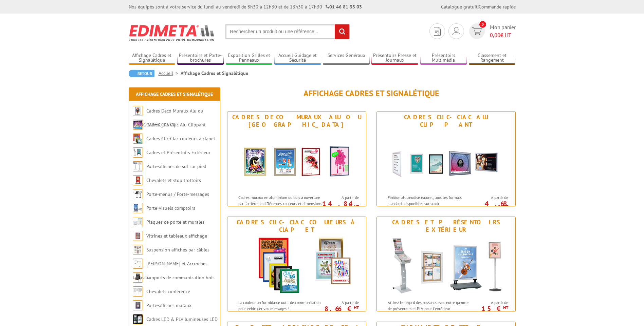 This screenshot has width=644, height=326. What do you see at coordinates (176, 166) in the screenshot?
I see `a: Porte-affiches de sol sur pied` at bounding box center [176, 166].